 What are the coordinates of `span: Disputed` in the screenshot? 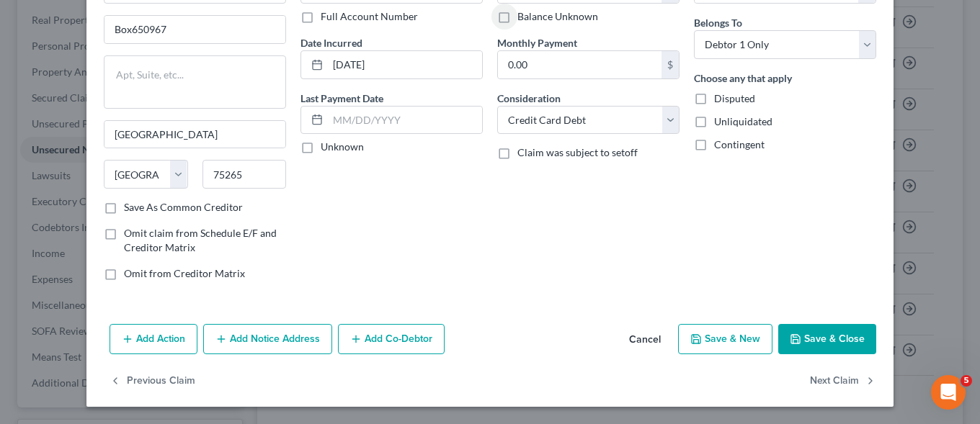 It's located at (734, 98).